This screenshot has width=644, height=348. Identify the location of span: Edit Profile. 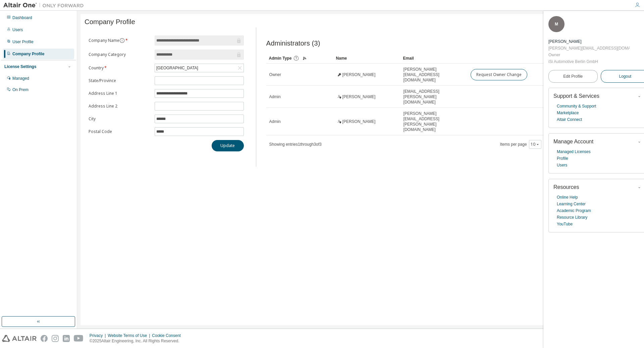
(573, 77).